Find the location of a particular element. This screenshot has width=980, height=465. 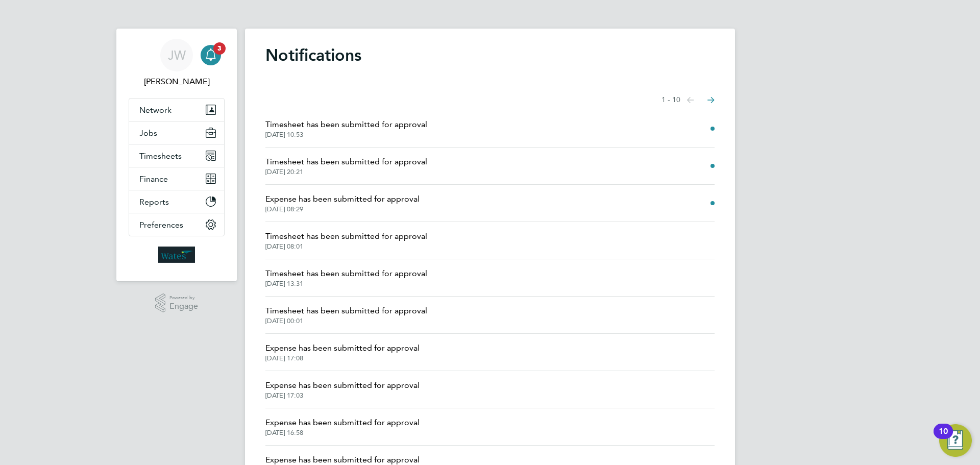

button: Network is located at coordinates (177, 110).